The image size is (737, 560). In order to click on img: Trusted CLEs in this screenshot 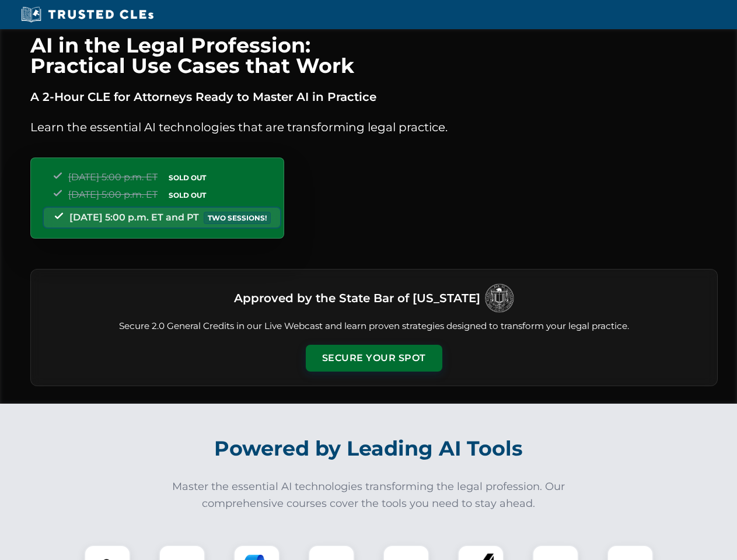, I will do `click(87, 14)`.